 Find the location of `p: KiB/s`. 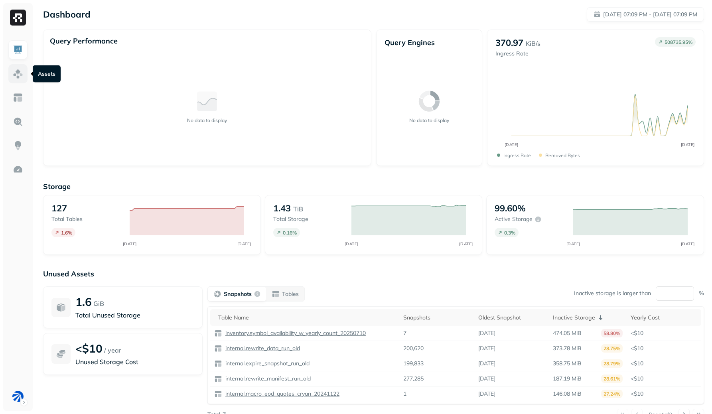

p: KiB/s is located at coordinates (533, 43).